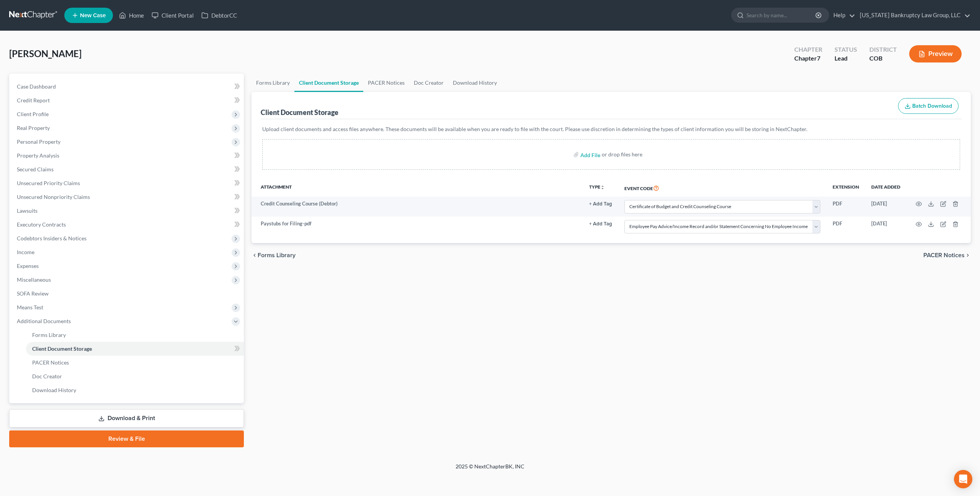 This screenshot has width=980, height=496. What do you see at coordinates (49, 183) in the screenshot?
I see `span: Unsecured Priority Claims` at bounding box center [49, 183].